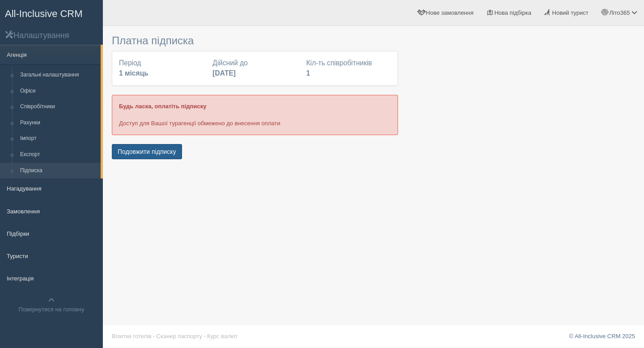 This screenshot has height=348, width=644. I want to click on a: All-Inclusive CRM, so click(51, 12).